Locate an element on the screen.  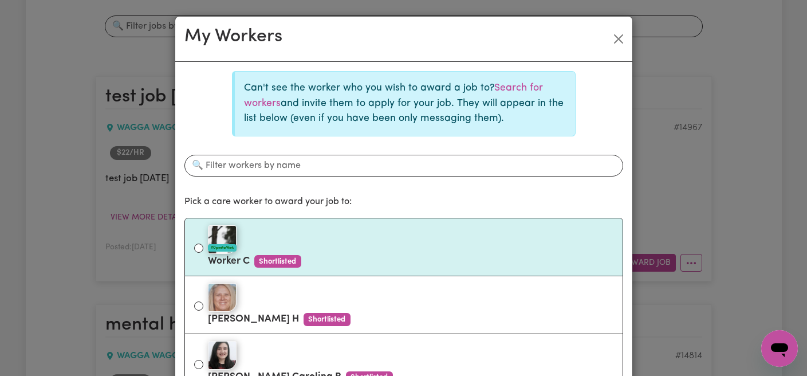
img: Michelle H is located at coordinates (222, 297).